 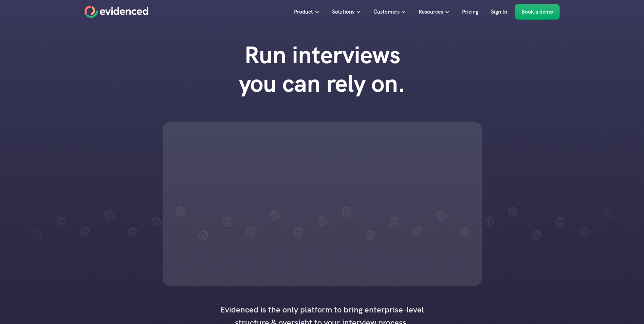 What do you see at coordinates (343, 12) in the screenshot?
I see `p: Solutions` at bounding box center [343, 12].